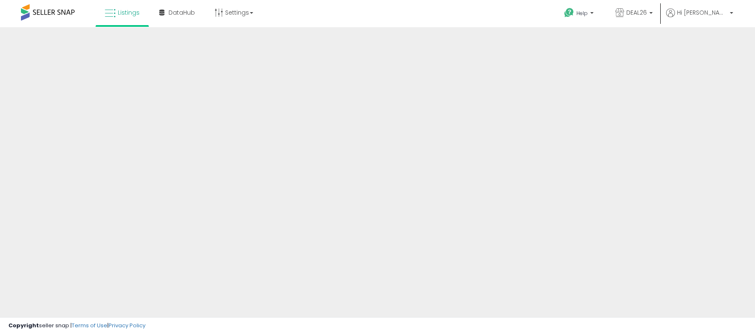  I want to click on i: Get Help, so click(569, 13).